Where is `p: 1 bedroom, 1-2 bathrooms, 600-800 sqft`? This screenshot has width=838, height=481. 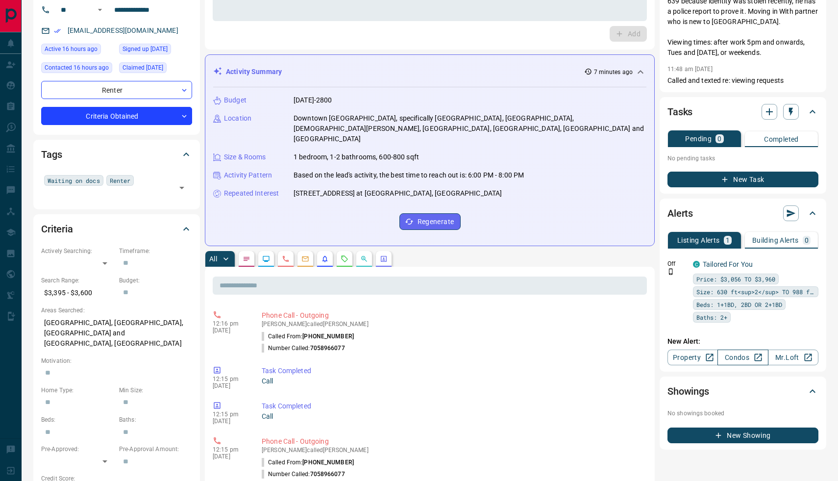 p: 1 bedroom, 1-2 bathrooms, 600-800 sqft is located at coordinates (356, 157).